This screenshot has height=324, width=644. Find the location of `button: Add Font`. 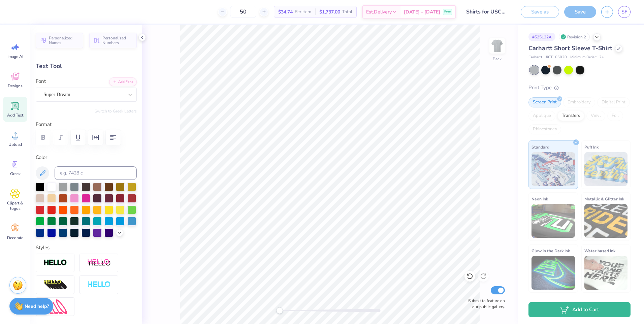

button: Add Font is located at coordinates (123, 82).